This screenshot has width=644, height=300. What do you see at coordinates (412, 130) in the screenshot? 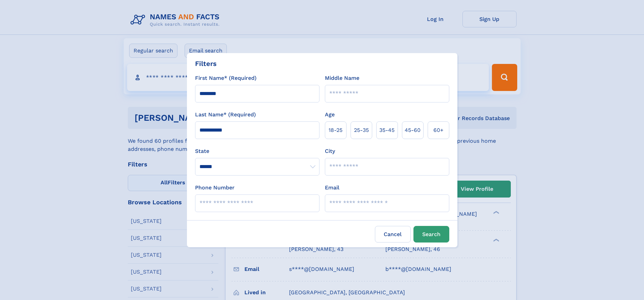
I see `span: 45‑60` at bounding box center [412, 130].